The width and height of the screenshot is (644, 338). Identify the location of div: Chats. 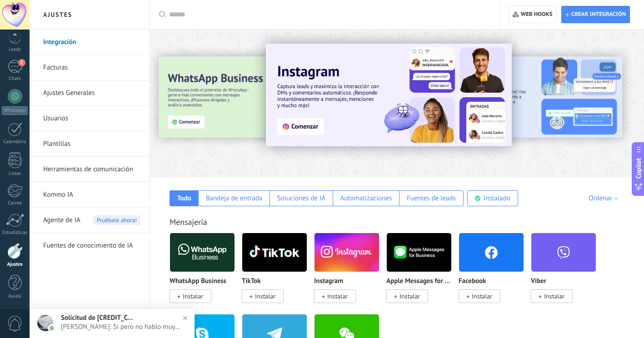
(15, 79).